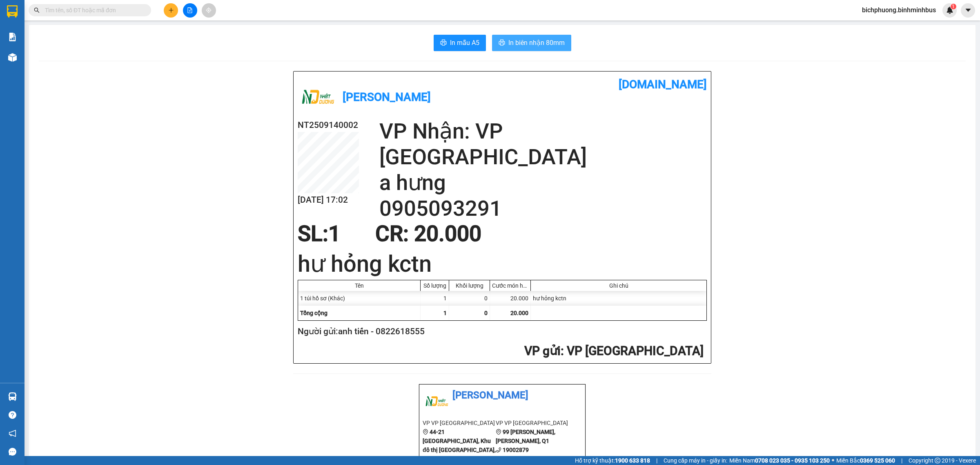 Image resolution: width=980 pixels, height=465 pixels. I want to click on img: solution-icon, so click(12, 37).